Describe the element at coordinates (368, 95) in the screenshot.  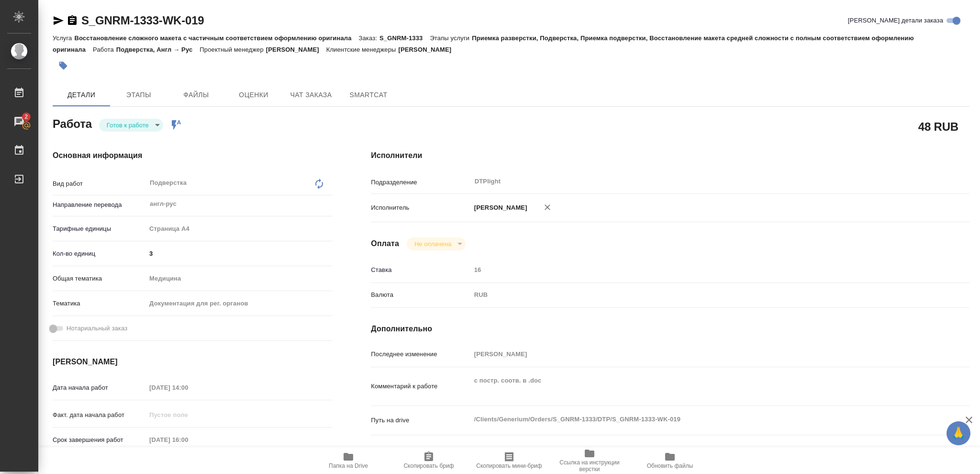
I see `span: SmartCat` at that location.